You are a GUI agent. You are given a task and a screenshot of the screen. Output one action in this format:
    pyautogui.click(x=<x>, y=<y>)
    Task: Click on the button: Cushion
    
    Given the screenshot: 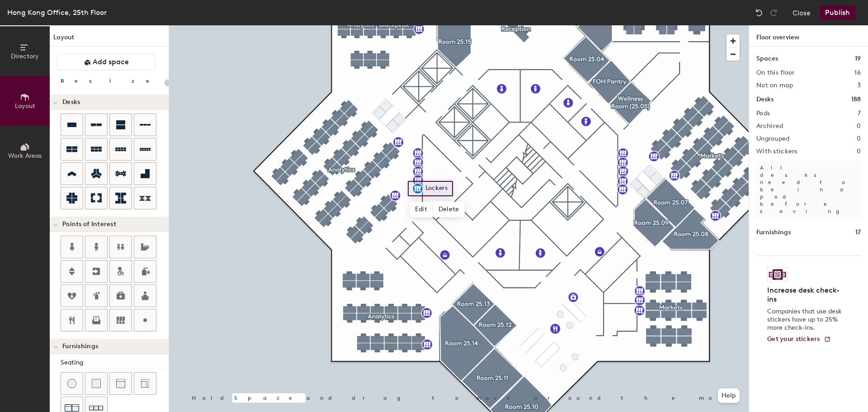 What is the action you would take?
    pyautogui.click(x=96, y=383)
    